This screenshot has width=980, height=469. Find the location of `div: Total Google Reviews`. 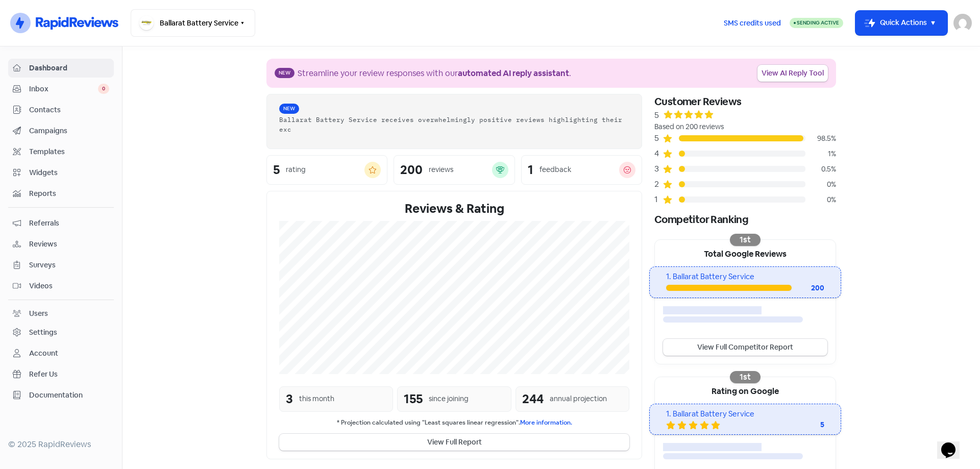

div: Total Google Reviews is located at coordinates (745, 253).